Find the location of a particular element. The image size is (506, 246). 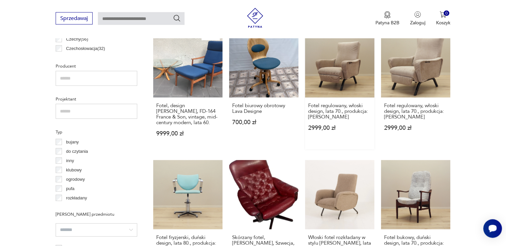

p: 700,00 zł is located at coordinates (264, 122).